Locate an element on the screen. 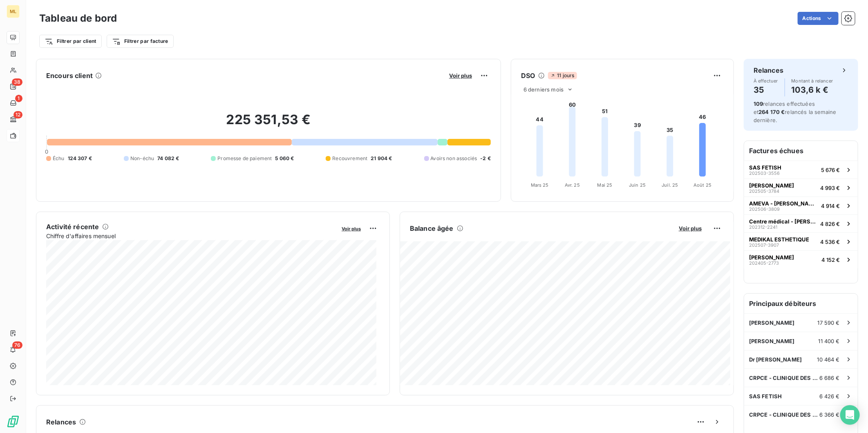  div: ML is located at coordinates (13, 11).